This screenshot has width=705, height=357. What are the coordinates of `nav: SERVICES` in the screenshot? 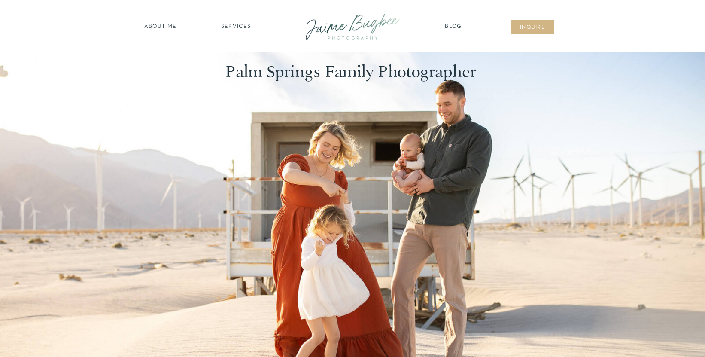 It's located at (236, 27).